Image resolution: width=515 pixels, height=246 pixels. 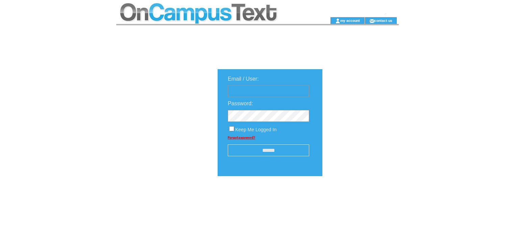 What do you see at coordinates (383, 20) in the screenshot?
I see `a: contact us` at bounding box center [383, 20].